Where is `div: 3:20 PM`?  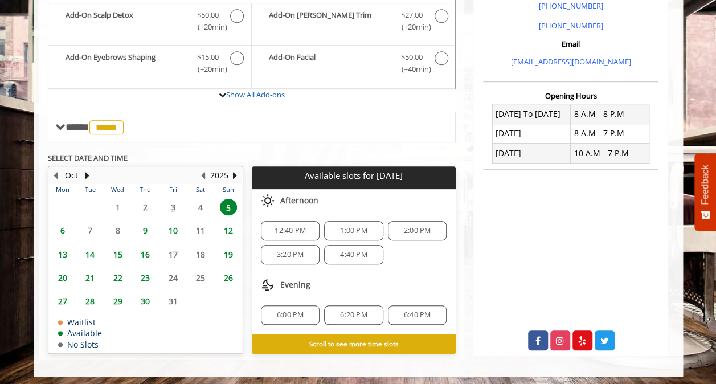
div: 3:20 PM is located at coordinates (290, 255).